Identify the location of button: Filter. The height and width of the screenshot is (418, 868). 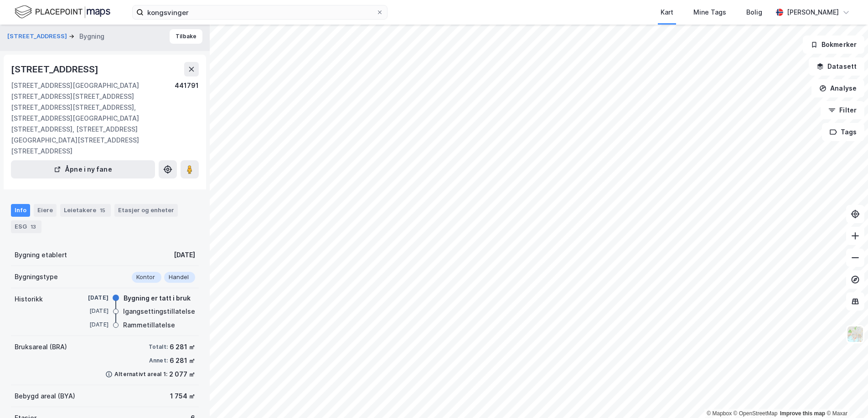
(842, 111).